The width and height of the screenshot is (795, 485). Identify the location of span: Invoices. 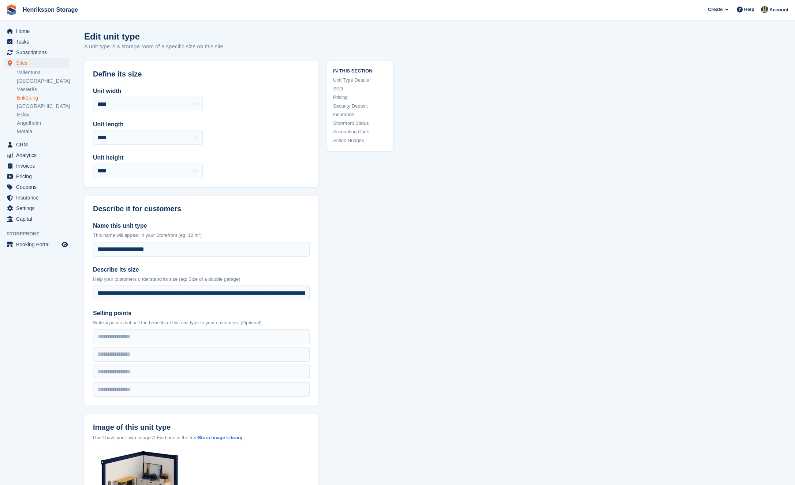
(38, 166).